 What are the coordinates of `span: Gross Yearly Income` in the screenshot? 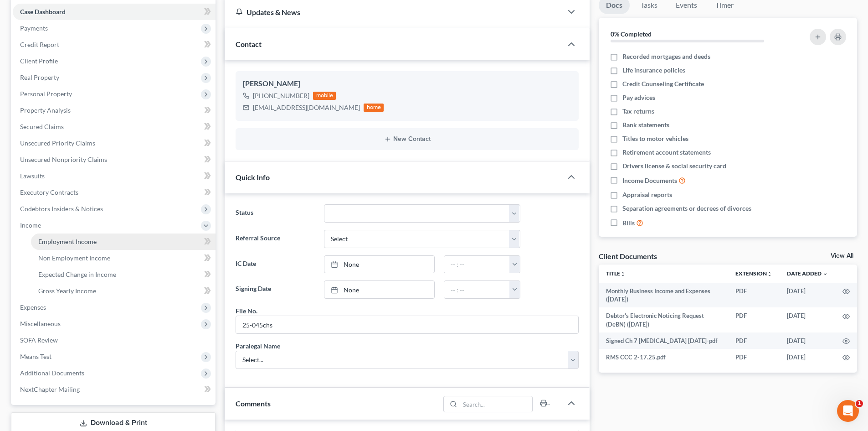 It's located at (67, 290).